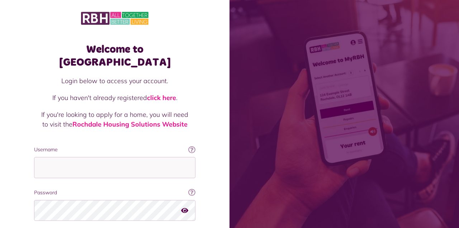 This screenshot has width=459, height=228. I want to click on img: MyRBH, so click(115, 18).